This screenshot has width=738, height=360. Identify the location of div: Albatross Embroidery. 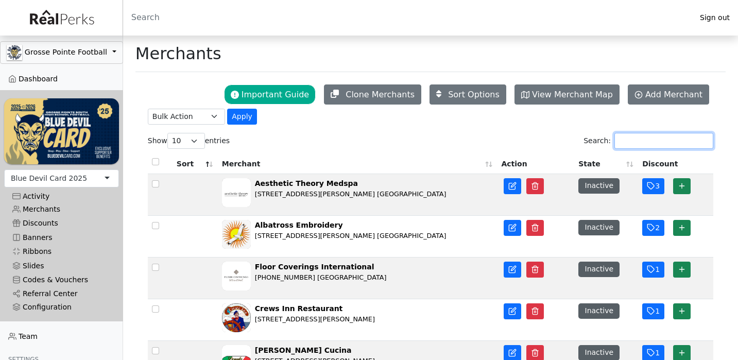
(351, 225).